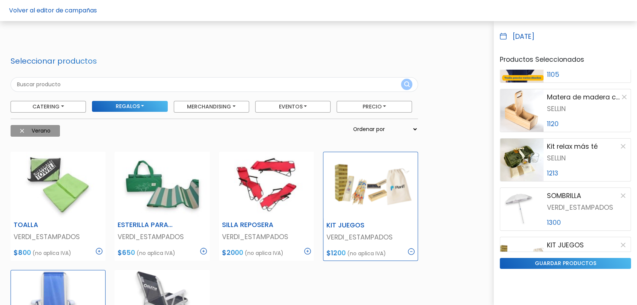  What do you see at coordinates (565, 264) in the screenshot?
I see `input: guardar productos` at bounding box center [565, 264].